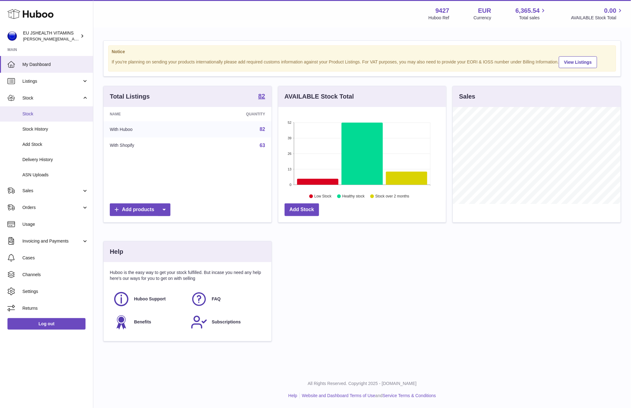 The image size is (631, 408). What do you see at coordinates (187, 275) in the screenshot?
I see `p: Huboo is the easy way to get your stock fulfilled. But incase you need any help here's our ways f...` at bounding box center [187, 275].